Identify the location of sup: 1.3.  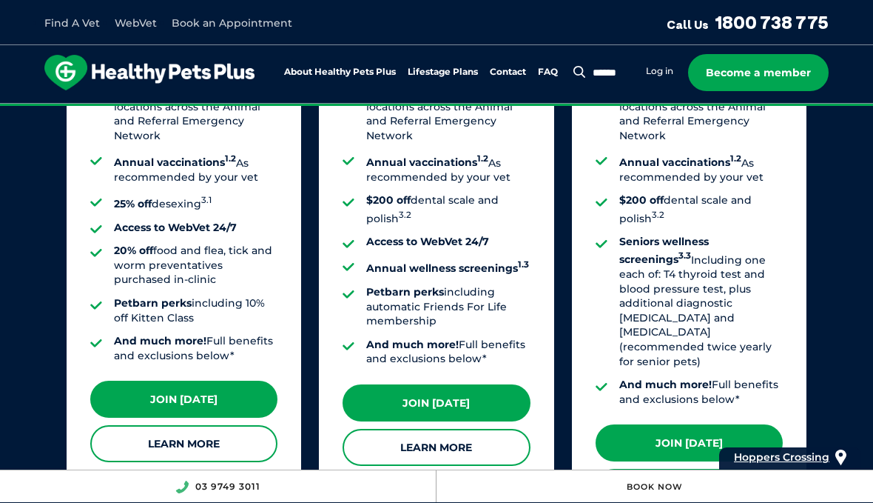
(523, 265).